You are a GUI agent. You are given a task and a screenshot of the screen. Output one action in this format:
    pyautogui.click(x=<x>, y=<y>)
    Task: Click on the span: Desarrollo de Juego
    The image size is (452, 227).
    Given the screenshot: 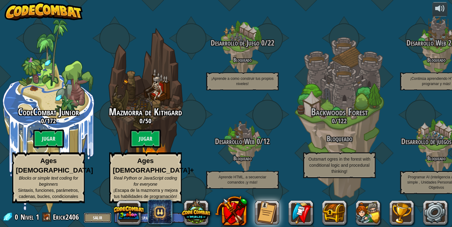 What is the action you would take?
    pyautogui.click(x=235, y=43)
    